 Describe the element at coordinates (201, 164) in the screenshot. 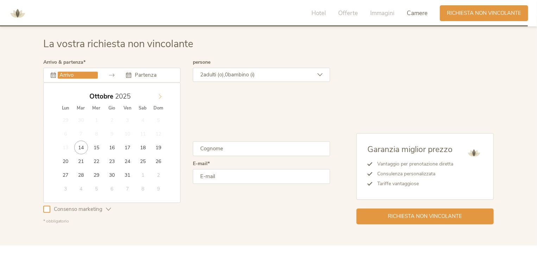

I see `label: E-mail` at that location.